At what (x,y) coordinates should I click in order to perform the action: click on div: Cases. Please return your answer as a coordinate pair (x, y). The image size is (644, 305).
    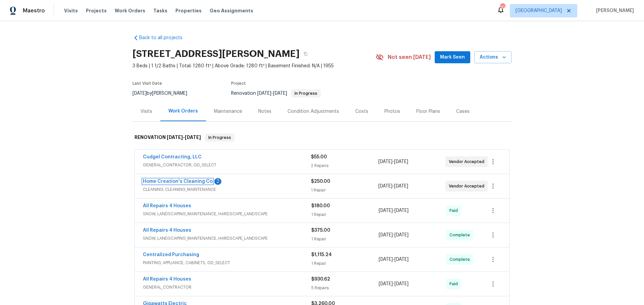
    Looking at the image, I should click on (463, 111).